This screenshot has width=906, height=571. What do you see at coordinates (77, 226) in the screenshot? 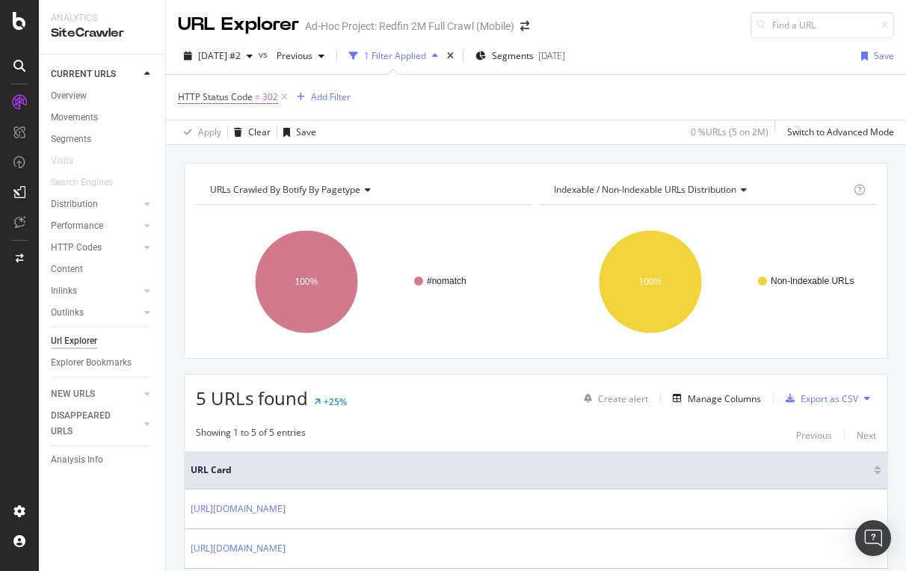
I see `div: Performance` at bounding box center [77, 226].